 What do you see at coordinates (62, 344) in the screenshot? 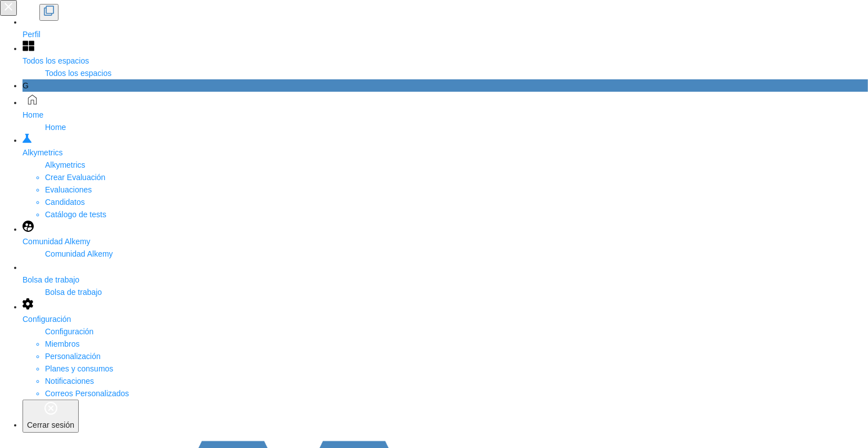
I see `a: Miembros` at bounding box center [62, 344].